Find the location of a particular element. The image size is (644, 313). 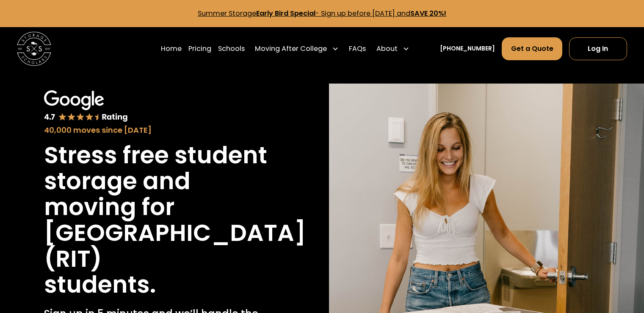

h1: Stress free student storage and moving for is located at coordinates (157, 181).